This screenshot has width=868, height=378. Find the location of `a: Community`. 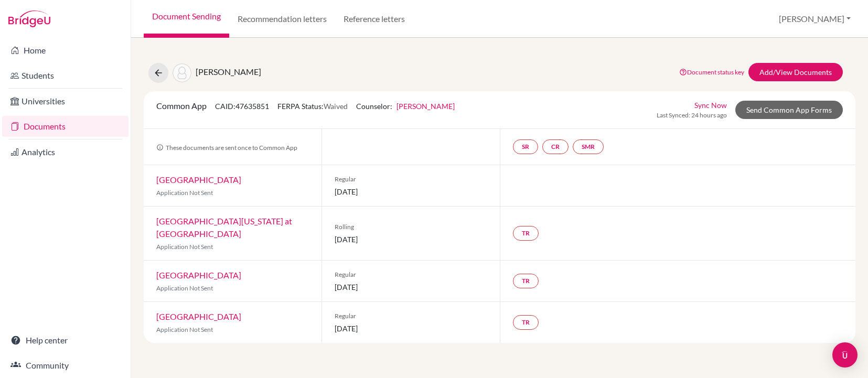

a: Community is located at coordinates (65, 366).